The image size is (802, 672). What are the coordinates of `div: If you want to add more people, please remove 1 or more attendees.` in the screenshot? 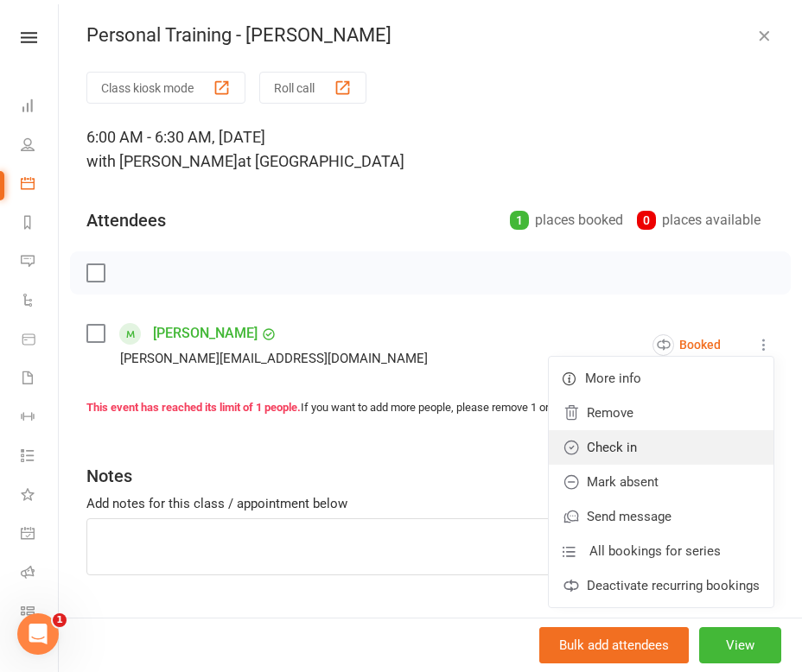 It's located at (430, 408).